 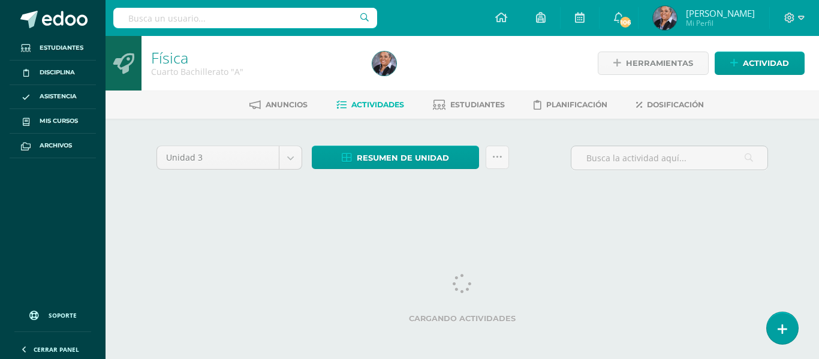 What do you see at coordinates (676, 104) in the screenshot?
I see `span: Dosificación` at bounding box center [676, 104].